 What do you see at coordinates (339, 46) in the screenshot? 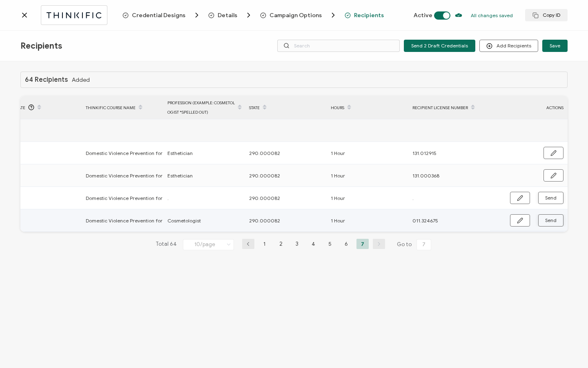
I see `input: Search` at bounding box center [339, 46].